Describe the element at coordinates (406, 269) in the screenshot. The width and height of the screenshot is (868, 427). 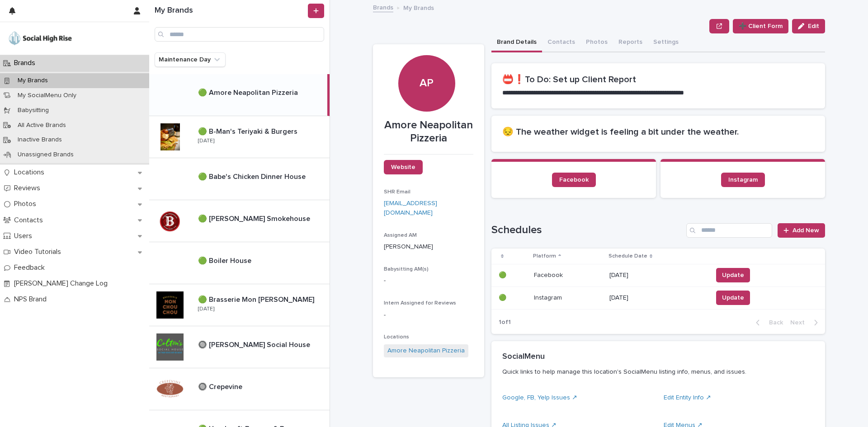
I see `span: Babysitting AM(s)` at that location.